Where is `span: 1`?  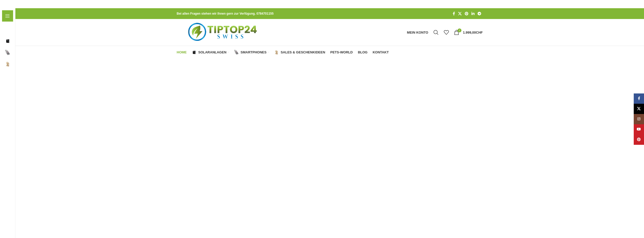
span: 1 is located at coordinates (459, 30).